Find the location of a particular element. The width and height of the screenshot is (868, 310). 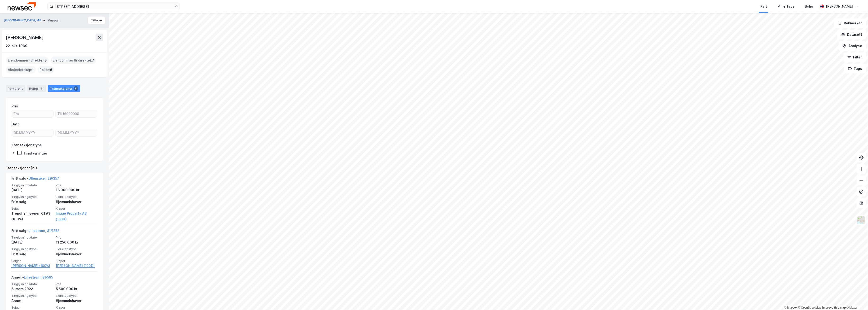

div: Aksjeeierskap : is located at coordinates (21, 70).